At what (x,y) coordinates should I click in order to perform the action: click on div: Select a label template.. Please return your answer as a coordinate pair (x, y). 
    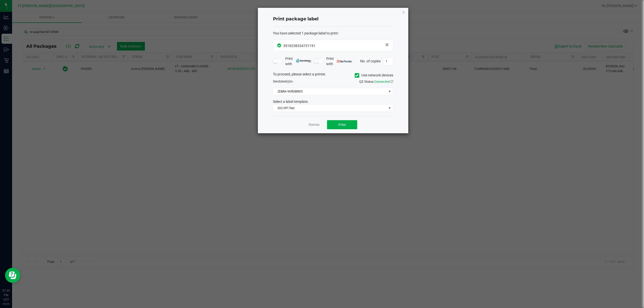
    Looking at the image, I should click on (333, 102).